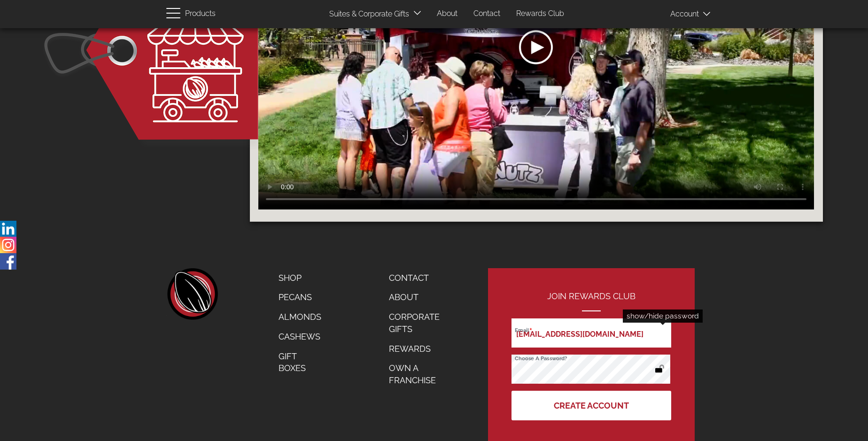  I want to click on a: Rewards, so click(420, 349).